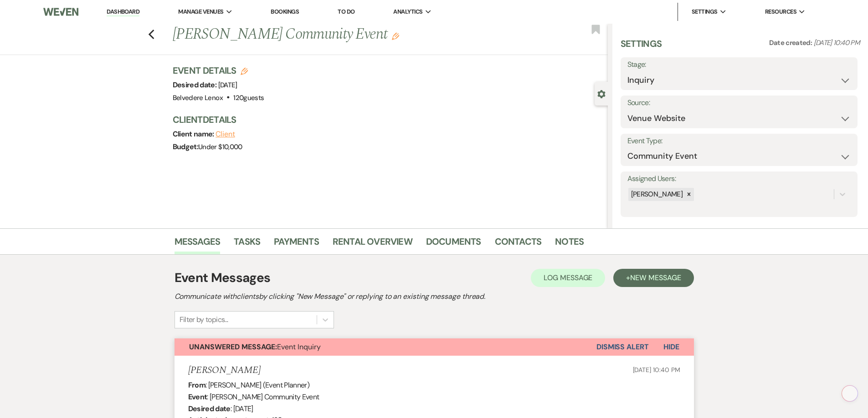 The image size is (868, 418). Describe the element at coordinates (408, 12) in the screenshot. I see `span: Analytics` at that location.